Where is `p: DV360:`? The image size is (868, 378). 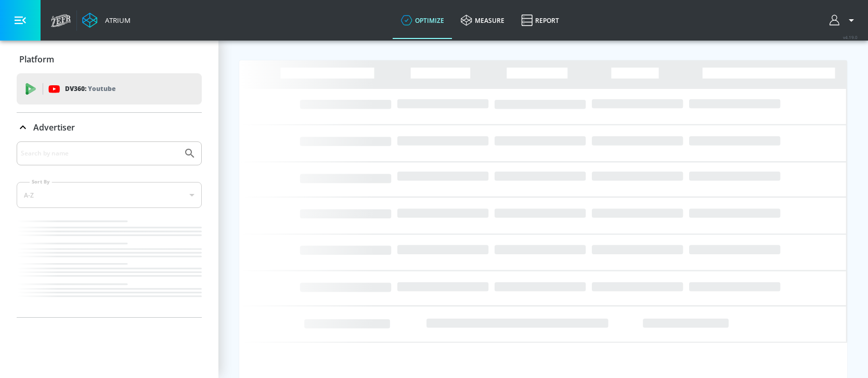 p: DV360: is located at coordinates (90, 89).